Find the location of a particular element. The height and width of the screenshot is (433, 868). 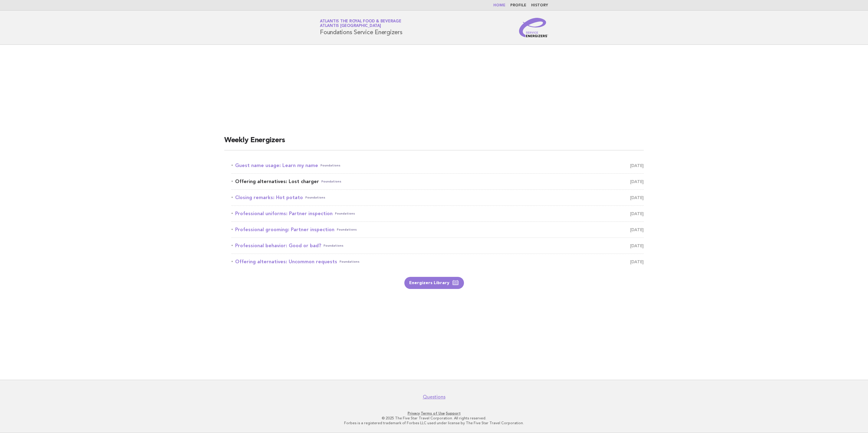

h1: Foundations Service Energizers is located at coordinates (361, 28).